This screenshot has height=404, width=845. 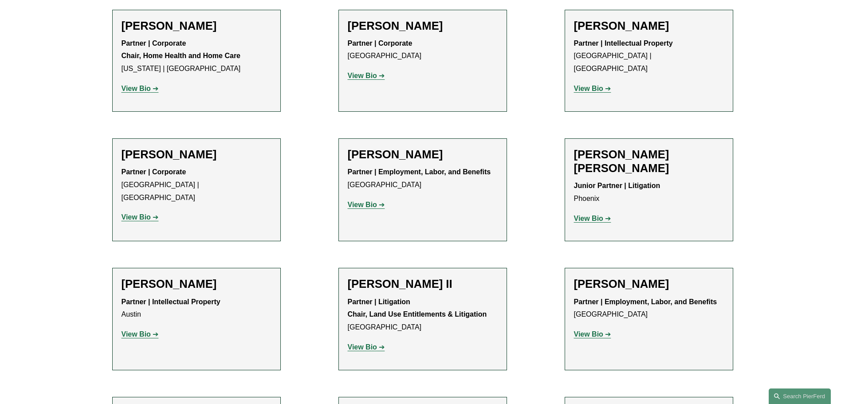 What do you see at coordinates (197, 309) in the screenshot?
I see `p: Austin` at bounding box center [197, 309].